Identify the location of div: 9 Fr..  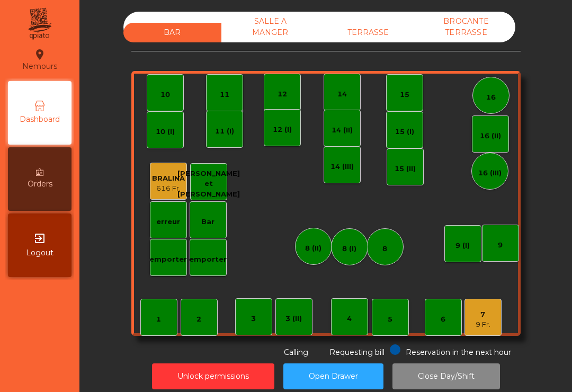
(483, 325).